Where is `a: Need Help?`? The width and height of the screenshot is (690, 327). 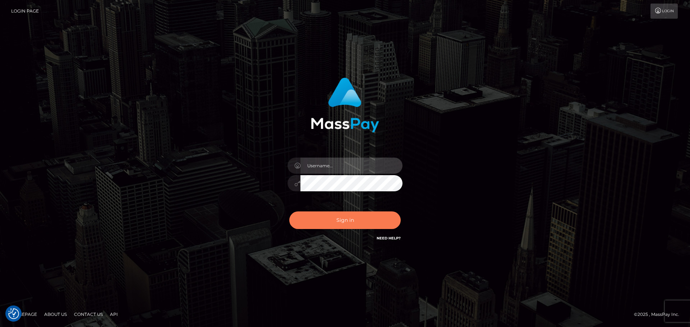
a: Need Help? is located at coordinates (389, 238).